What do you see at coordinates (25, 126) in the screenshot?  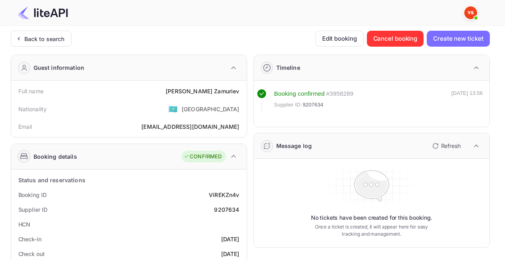 I see `div: Email` at bounding box center [25, 126].